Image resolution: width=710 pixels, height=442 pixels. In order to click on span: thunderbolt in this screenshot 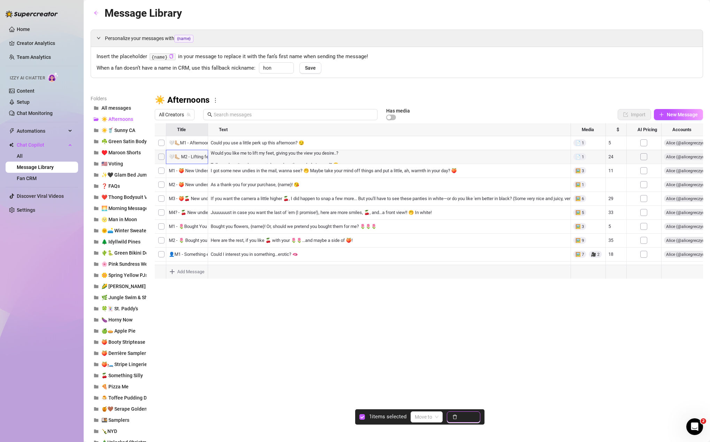, I will do `click(12, 131)`.